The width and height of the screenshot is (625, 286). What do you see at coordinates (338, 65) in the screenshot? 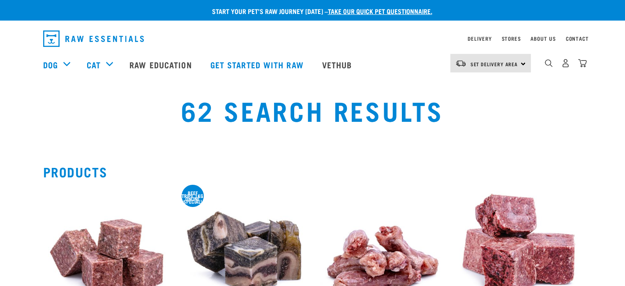
I see `a: Vethub` at bounding box center [338, 65].